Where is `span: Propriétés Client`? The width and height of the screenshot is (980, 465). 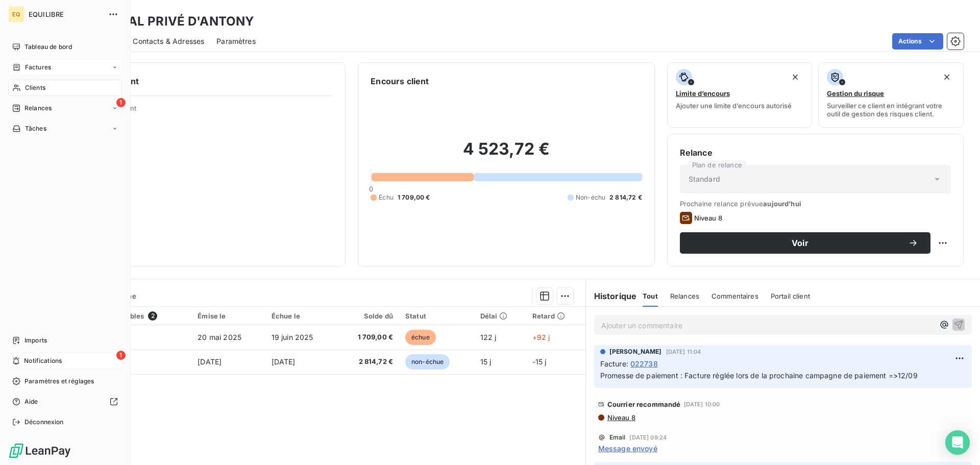 span: Propriétés Client is located at coordinates (207, 112).